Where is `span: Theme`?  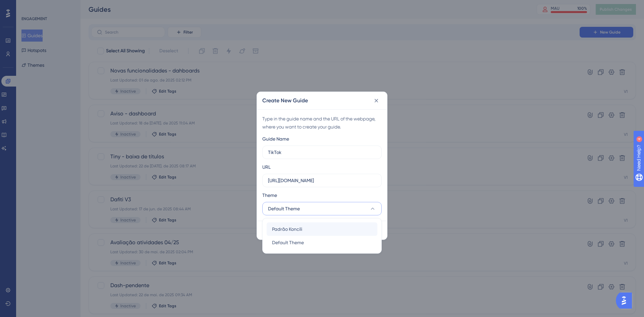 span: Theme is located at coordinates (270, 195).